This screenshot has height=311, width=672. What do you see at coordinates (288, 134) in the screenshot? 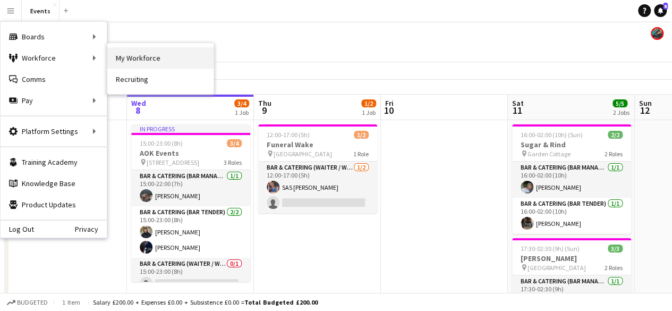
I see `span: 12:00-17:00 (5h)` at bounding box center [288, 134].